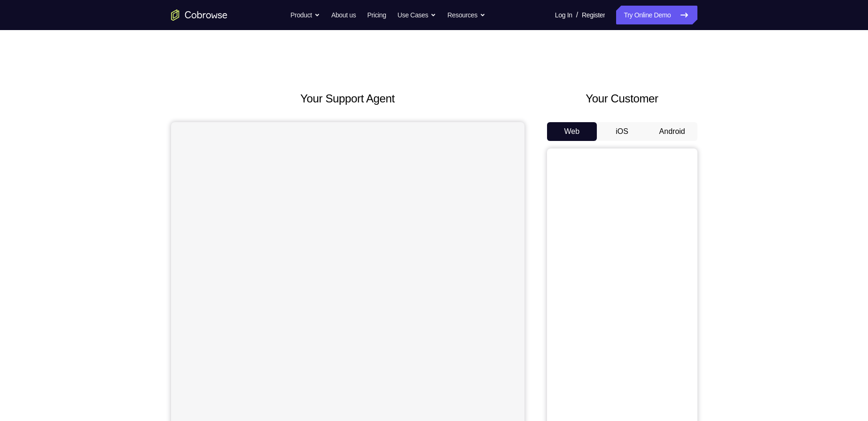 This screenshot has height=421, width=868. I want to click on a: About us, so click(344, 15).